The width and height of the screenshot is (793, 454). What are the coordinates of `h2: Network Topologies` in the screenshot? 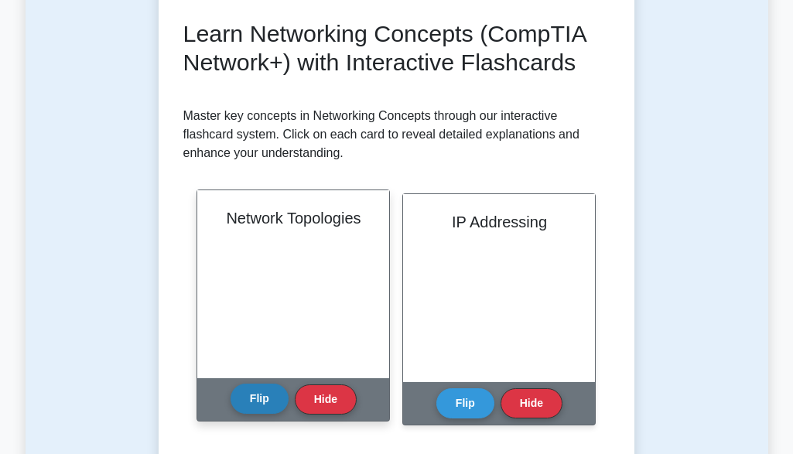 It's located at (293, 218).